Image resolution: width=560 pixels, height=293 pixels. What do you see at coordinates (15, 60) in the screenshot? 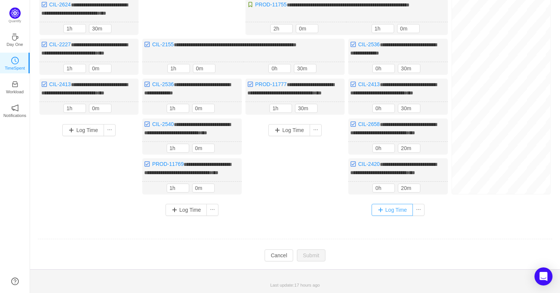
I see `i: icon: clock-circle` at bounding box center [15, 60].